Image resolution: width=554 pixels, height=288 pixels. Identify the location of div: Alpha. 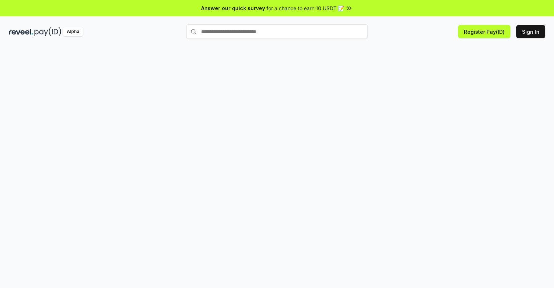
(73, 32).